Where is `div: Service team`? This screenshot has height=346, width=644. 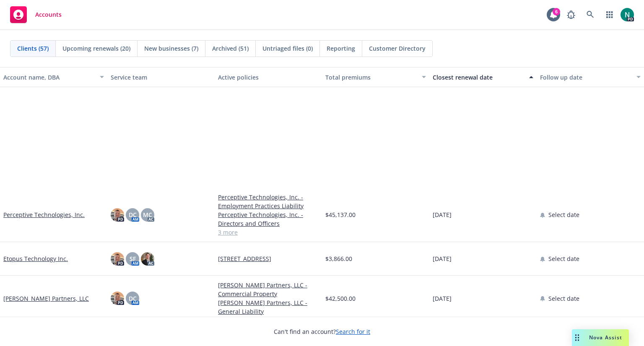 div: Service team is located at coordinates (161, 77).